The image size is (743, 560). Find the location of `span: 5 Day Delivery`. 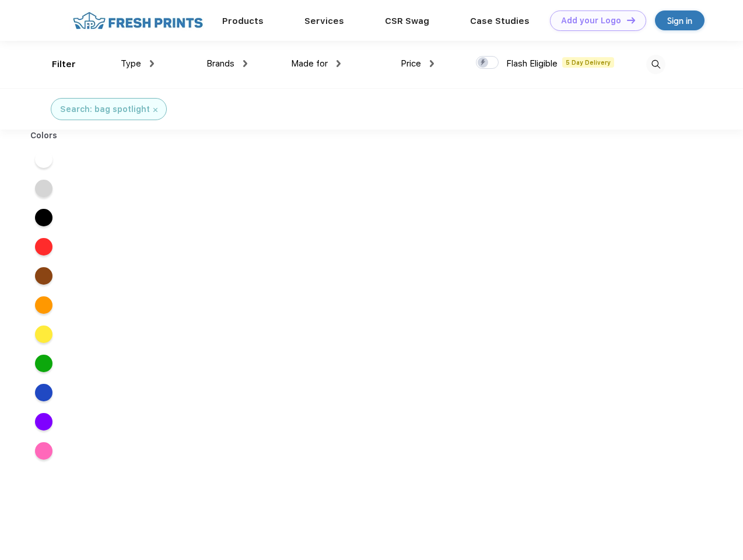

span: 5 Day Delivery is located at coordinates (588, 62).